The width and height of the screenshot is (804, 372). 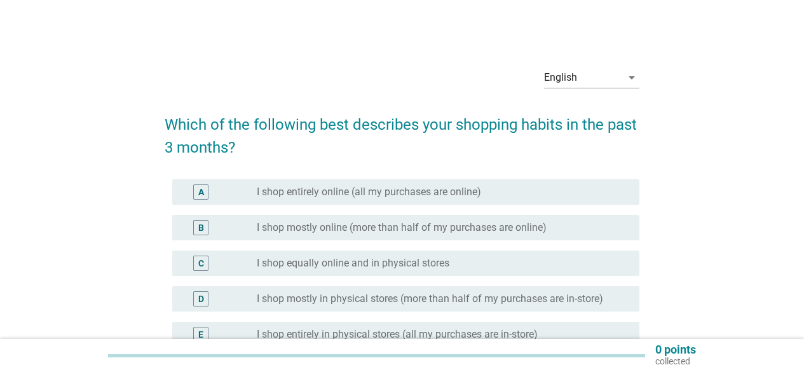 I want to click on h2: Which of the following best describes your shopping habits in the past 3 months?, so click(x=402, y=130).